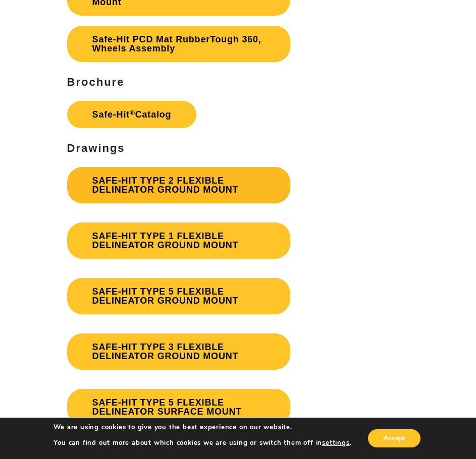  I want to click on strong: Drawings, so click(96, 148).